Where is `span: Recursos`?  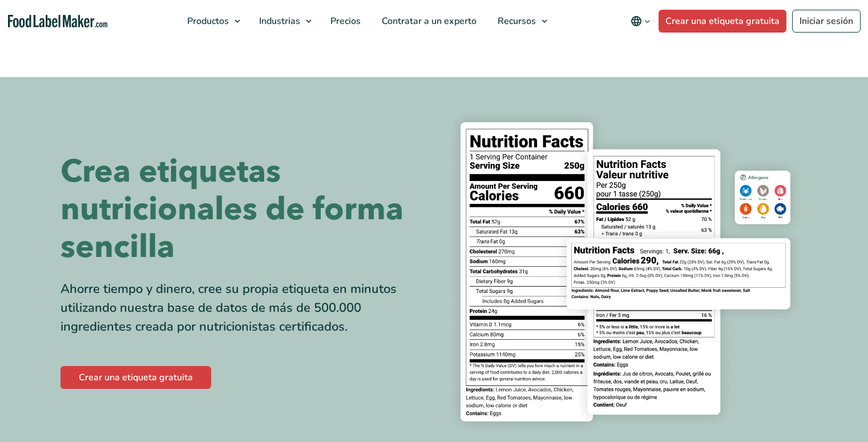
span: Recursos is located at coordinates (515, 21).